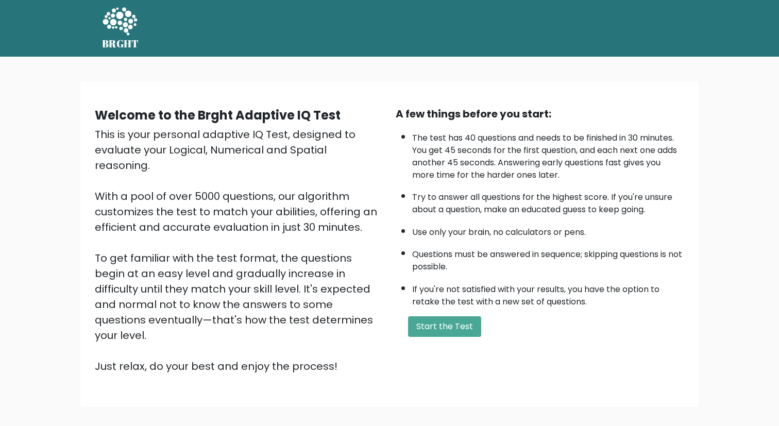 This screenshot has height=426, width=779. I want to click on li: Questions must be answered in sequence; skipping questions is not possible., so click(548, 258).